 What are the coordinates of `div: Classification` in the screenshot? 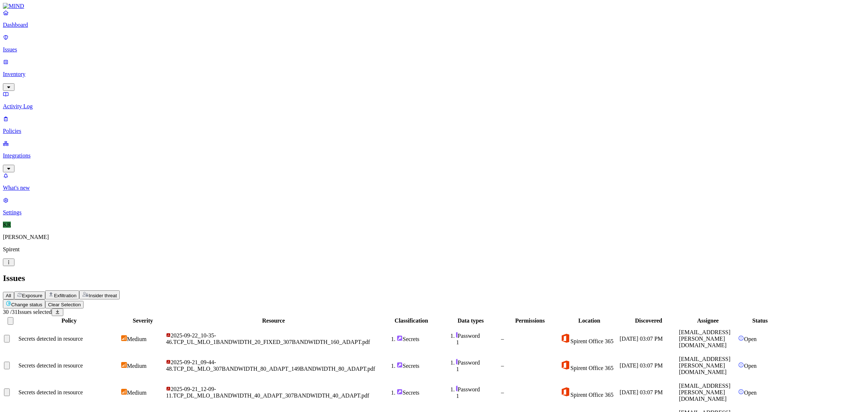 It's located at (411, 321).